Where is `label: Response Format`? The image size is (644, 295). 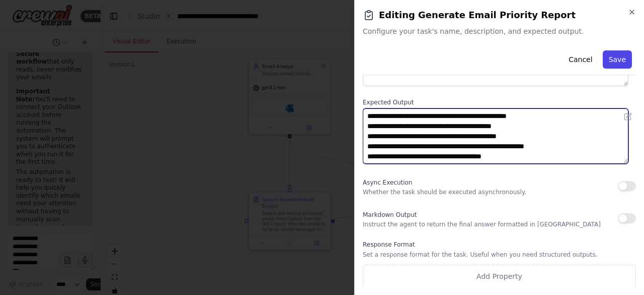 label: Response Format is located at coordinates (500, 244).